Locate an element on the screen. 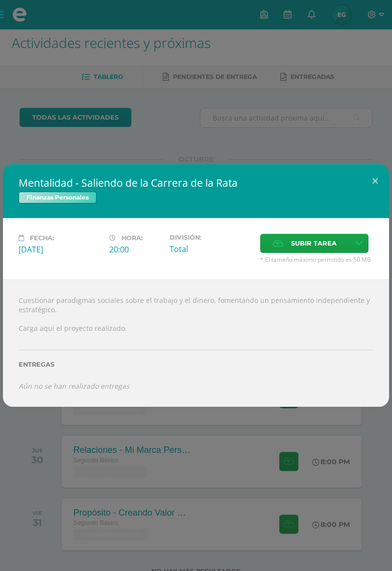 The height and width of the screenshot is (571, 392). label: División: is located at coordinates (211, 237).